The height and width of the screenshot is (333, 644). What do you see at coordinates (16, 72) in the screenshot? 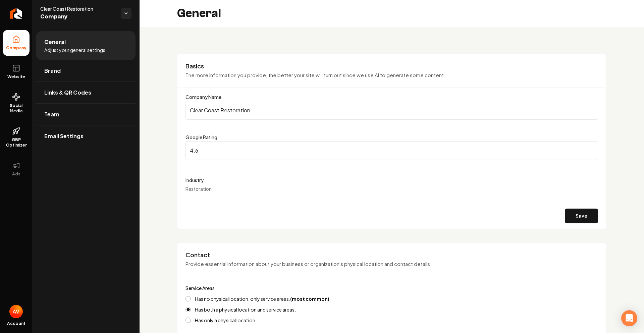
I see `a: Website` at bounding box center [16, 72].